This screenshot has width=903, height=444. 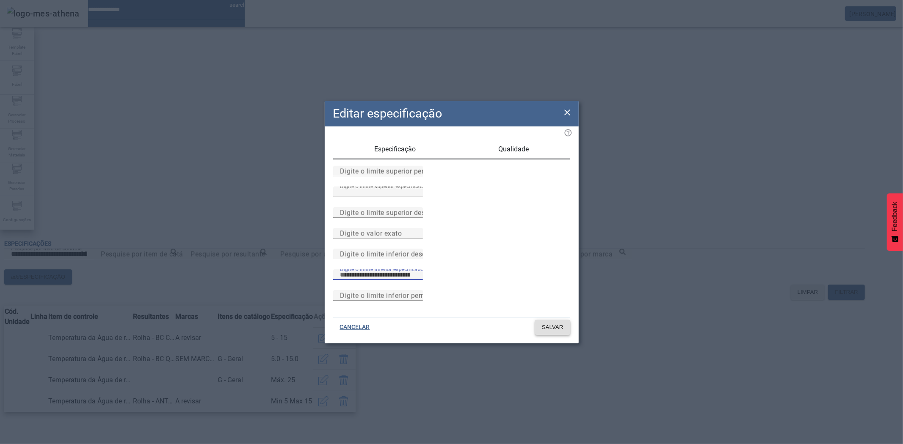 I want to click on button: SALVAR, so click(x=552, y=328).